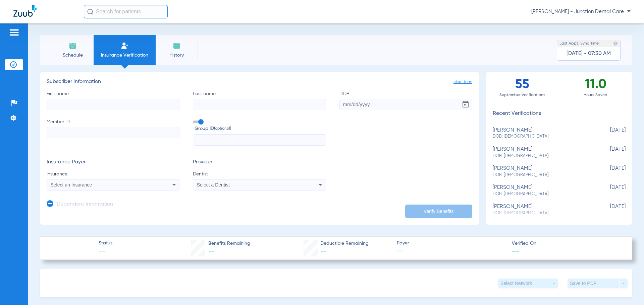  I want to click on span: Insurance Verification, so click(124, 55).